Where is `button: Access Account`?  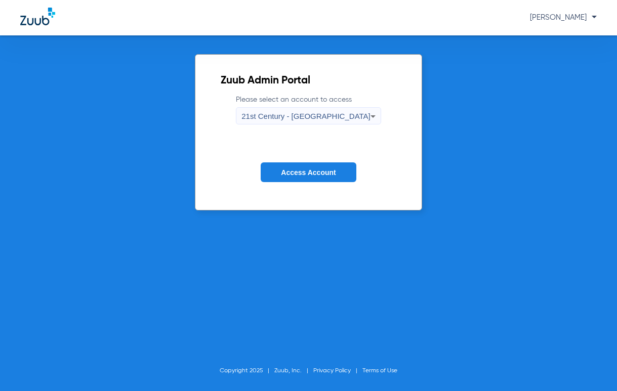 button: Access Account is located at coordinates (308, 172).